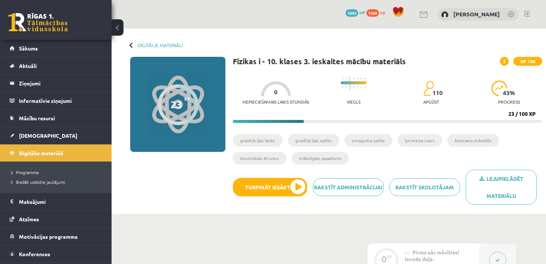  What do you see at coordinates (61, 101) in the screenshot?
I see `legend: Informatīvie ziņojumi` at bounding box center [61, 101].